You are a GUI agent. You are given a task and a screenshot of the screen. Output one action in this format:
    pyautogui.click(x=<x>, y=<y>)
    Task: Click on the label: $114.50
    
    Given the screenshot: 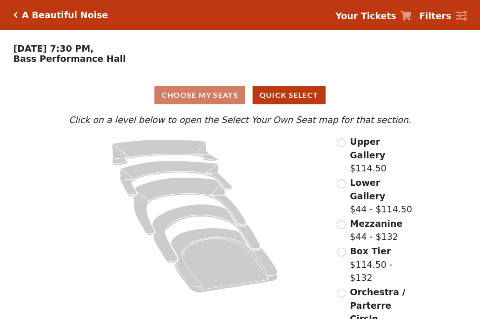 What is the action you would take?
    pyautogui.click(x=382, y=155)
    